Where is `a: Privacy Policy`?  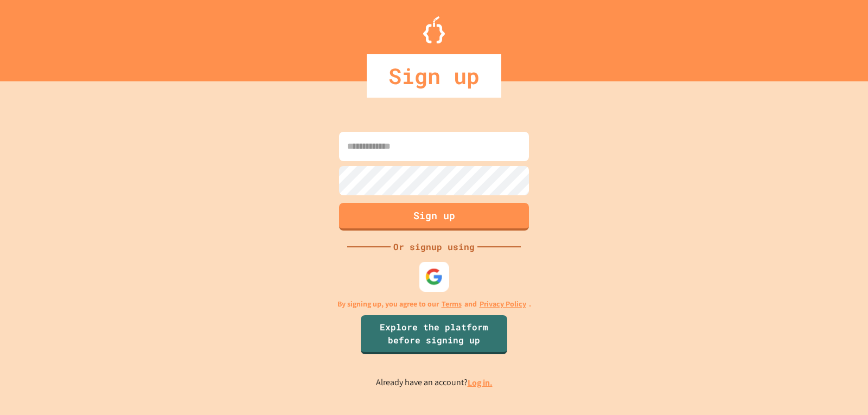 a: Privacy Policy is located at coordinates (503, 304).